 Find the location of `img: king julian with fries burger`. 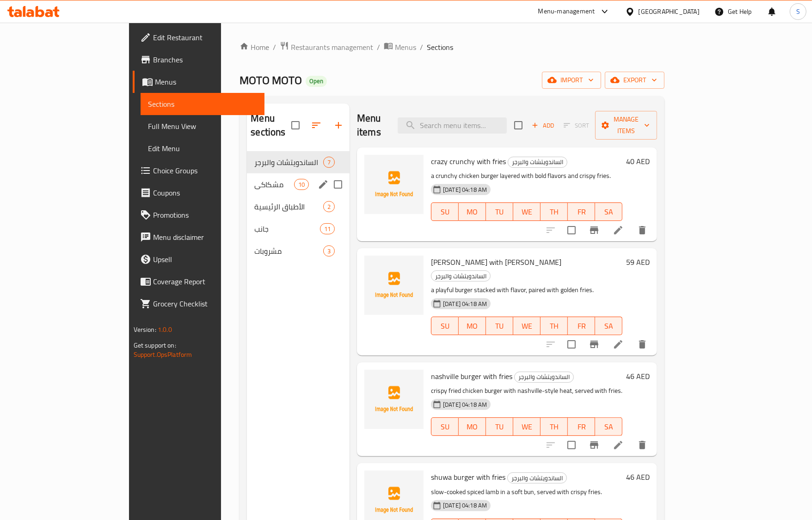

img: king julian with fries burger is located at coordinates (393, 286).